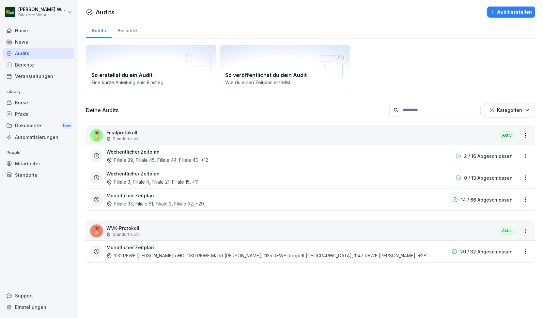 The width and height of the screenshot is (543, 318). I want to click on button: Kategorien, so click(510, 110).